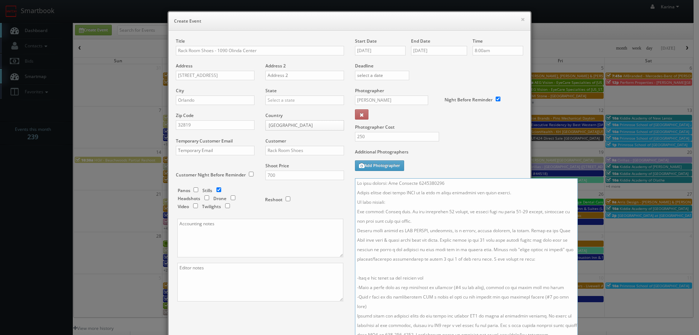  I want to click on label: Photographer Cost, so click(439, 127).